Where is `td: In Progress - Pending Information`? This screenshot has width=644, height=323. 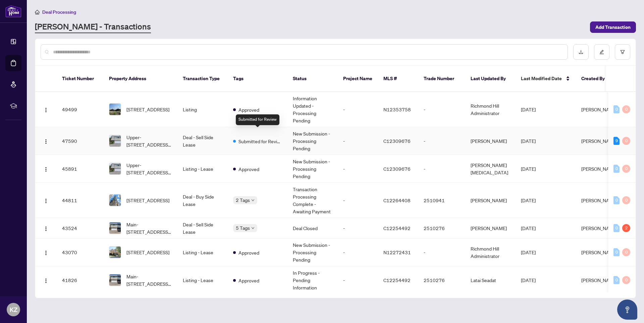 td: In Progress - Pending Information is located at coordinates (312, 280).